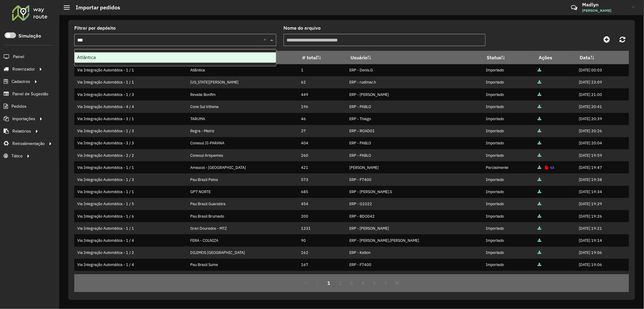  I want to click on td: 1231, so click(322, 228).